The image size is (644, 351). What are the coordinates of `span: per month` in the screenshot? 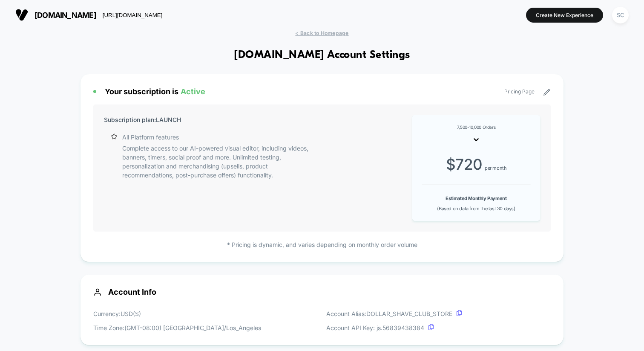 It's located at (495, 168).